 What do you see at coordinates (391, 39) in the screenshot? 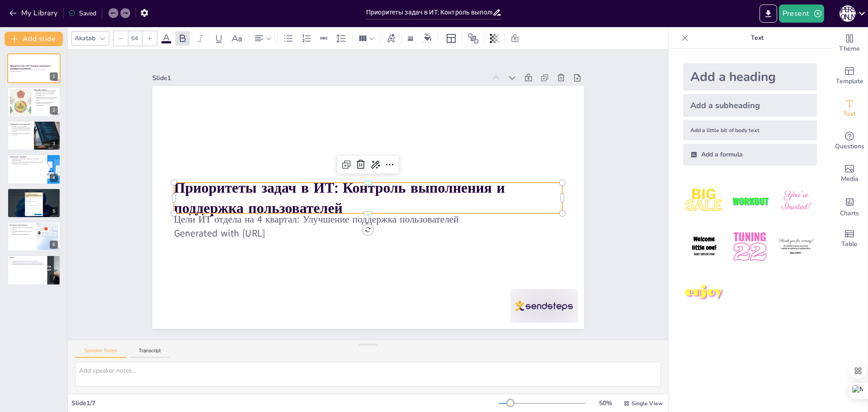
I see `div: Text effects` at bounding box center [391, 39].